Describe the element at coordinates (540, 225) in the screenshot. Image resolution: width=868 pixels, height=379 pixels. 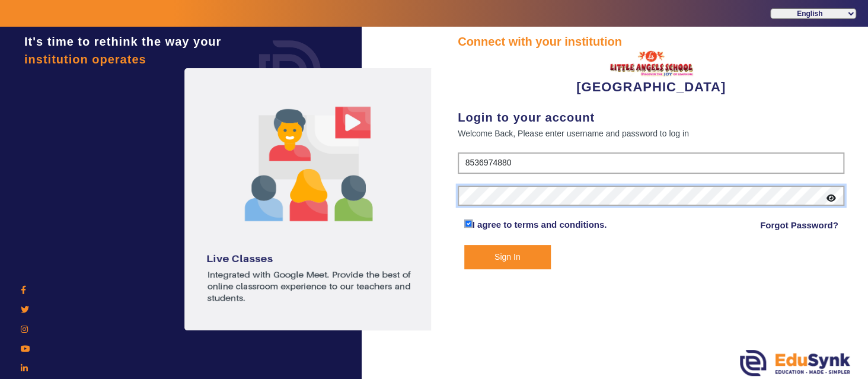
I see `a: I agree to terms and conditions.` at that location.